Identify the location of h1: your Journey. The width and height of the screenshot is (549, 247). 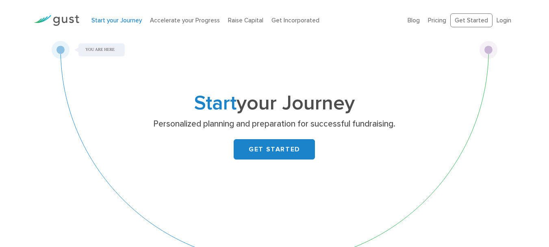
(274, 103).